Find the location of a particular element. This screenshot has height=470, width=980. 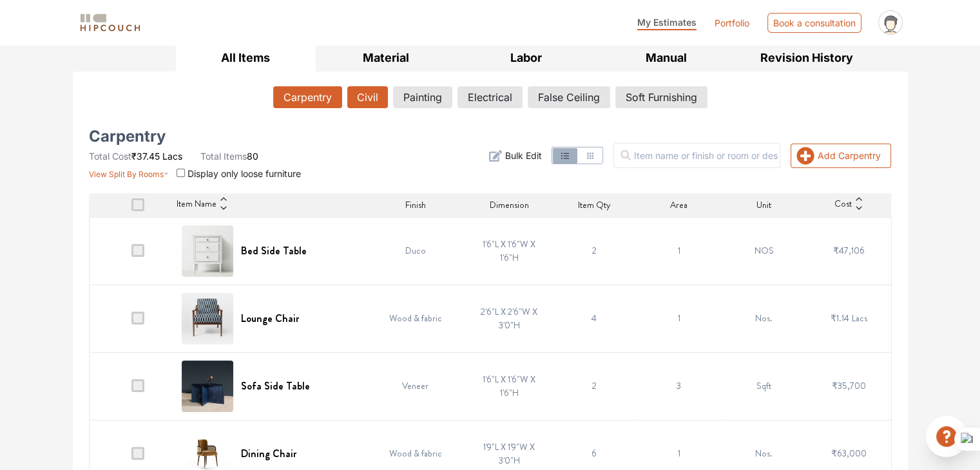

button: View Split By Rooms is located at coordinates (129, 171).